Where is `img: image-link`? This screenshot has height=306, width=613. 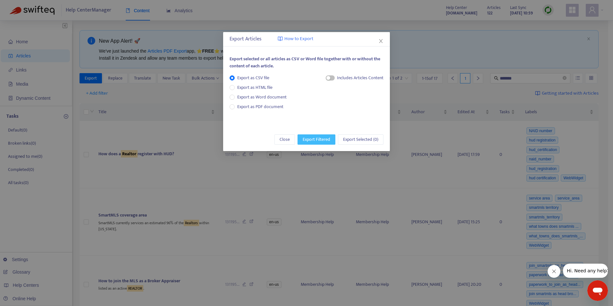
img: image-link is located at coordinates (280, 39).